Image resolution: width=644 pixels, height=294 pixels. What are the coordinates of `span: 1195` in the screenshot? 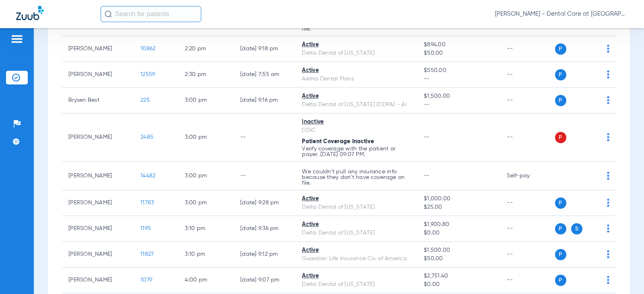 It's located at (146, 228).